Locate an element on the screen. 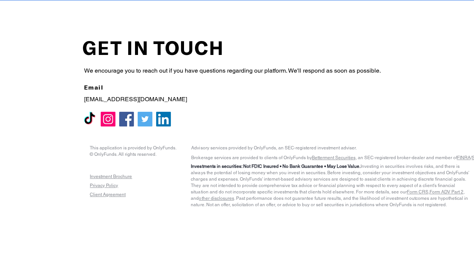  span: We encourage you to reach out if you have questions regarding our platform. We'll respond as soon... is located at coordinates (232, 70).